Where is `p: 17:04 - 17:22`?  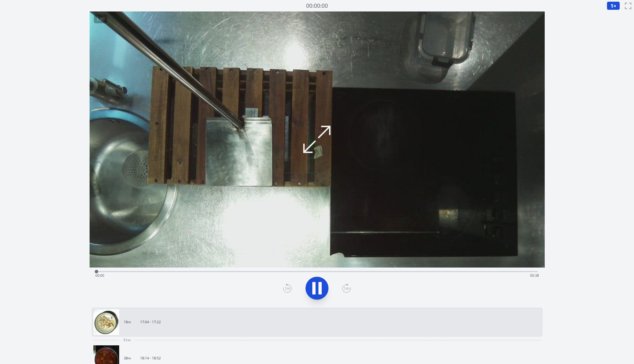
p: 17:04 - 17:22 is located at coordinates (151, 322).